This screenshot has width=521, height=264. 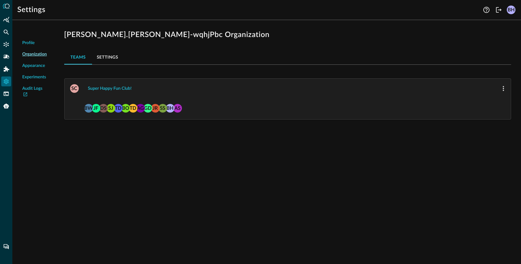 I want to click on div: Addons, so click(x=6, y=69).